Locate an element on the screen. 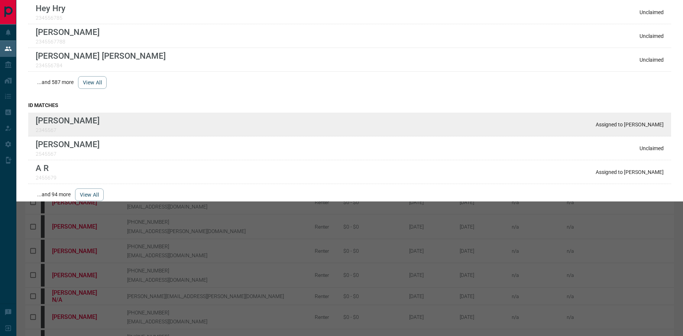  p: Hey Hry is located at coordinates (51, 8).